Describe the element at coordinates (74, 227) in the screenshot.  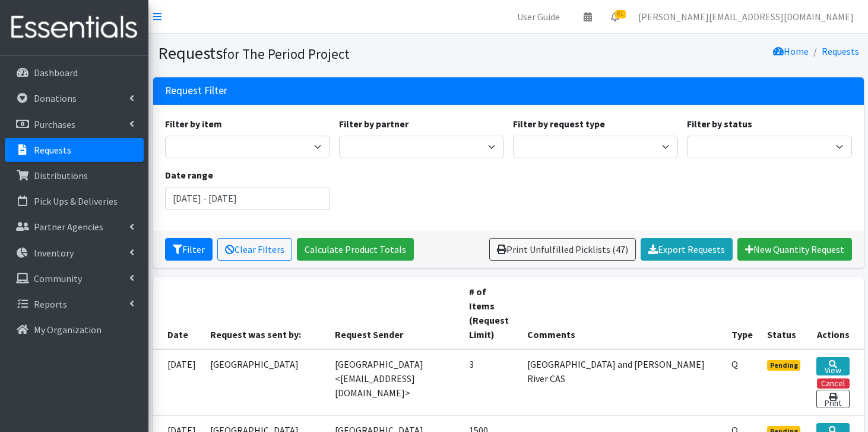
I see `a: Partner Agencies` at that location.